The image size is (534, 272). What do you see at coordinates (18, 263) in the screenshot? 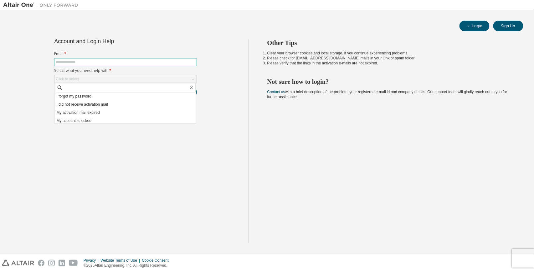
I see `img: altair_logo.svg` at bounding box center [18, 263].